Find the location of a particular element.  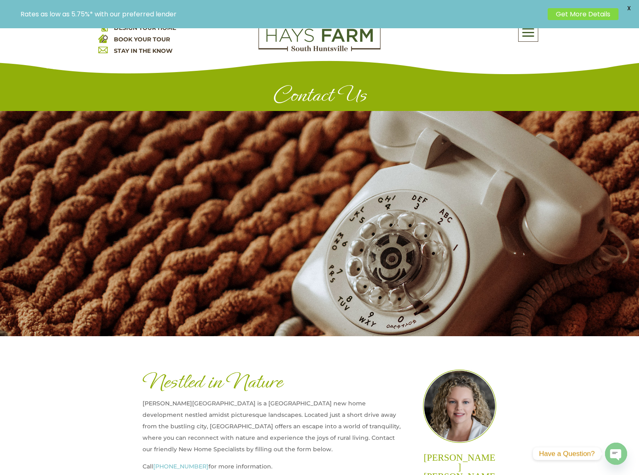

img: Logo is located at coordinates (320, 37).